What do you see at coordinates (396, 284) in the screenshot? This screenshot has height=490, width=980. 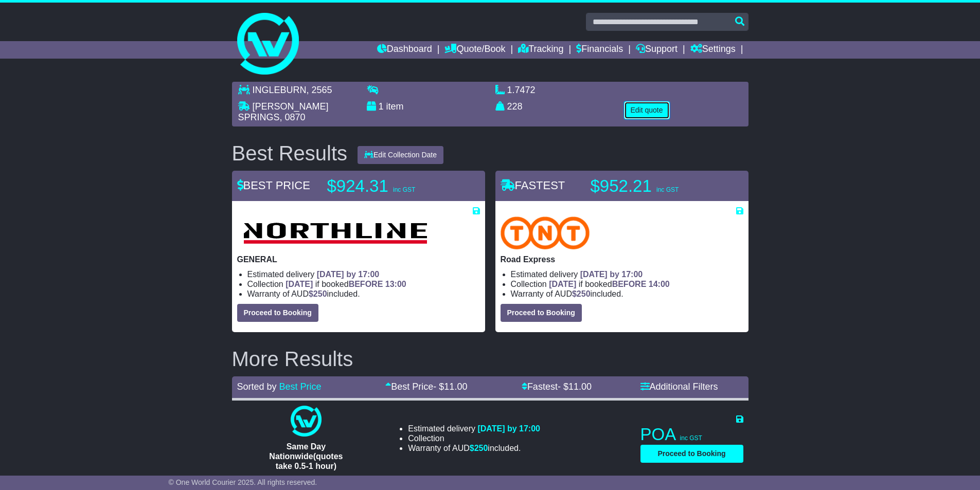 I see `span: 13:00` at bounding box center [396, 284].